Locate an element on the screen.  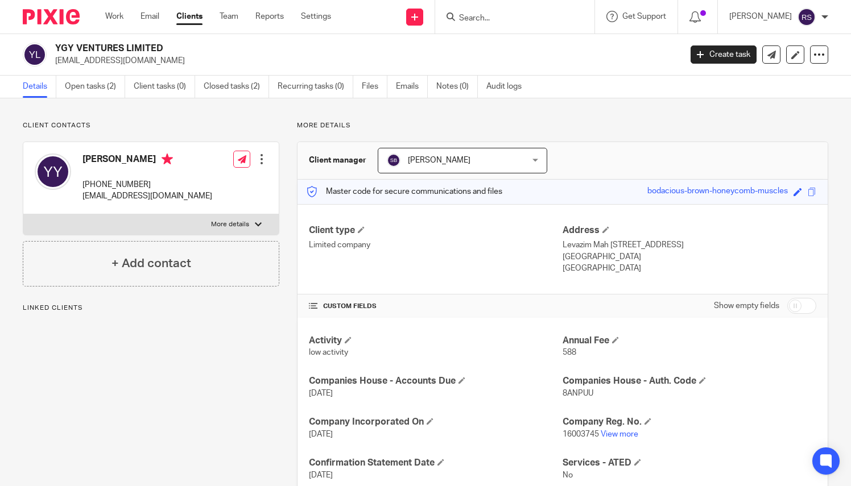
a: Open tasks (2) is located at coordinates (95, 86).